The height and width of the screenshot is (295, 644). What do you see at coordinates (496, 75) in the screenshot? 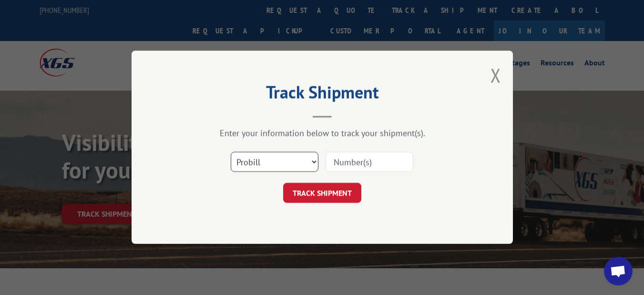
I see `button: Close modal` at bounding box center [496, 75].